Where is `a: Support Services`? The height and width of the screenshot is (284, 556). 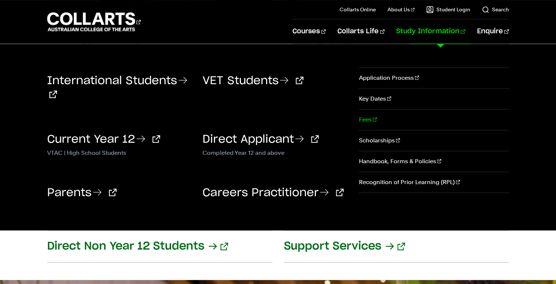
a: Support Services is located at coordinates (396, 246).